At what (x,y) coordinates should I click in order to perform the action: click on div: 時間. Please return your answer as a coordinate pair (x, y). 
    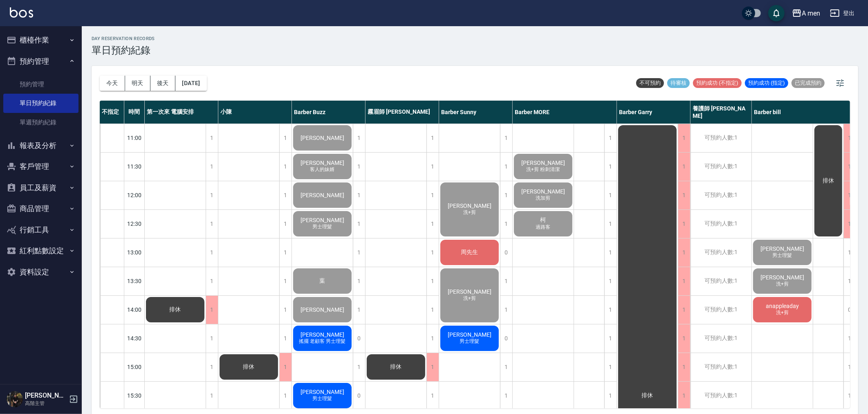
    Looking at the image, I should click on (134, 112).